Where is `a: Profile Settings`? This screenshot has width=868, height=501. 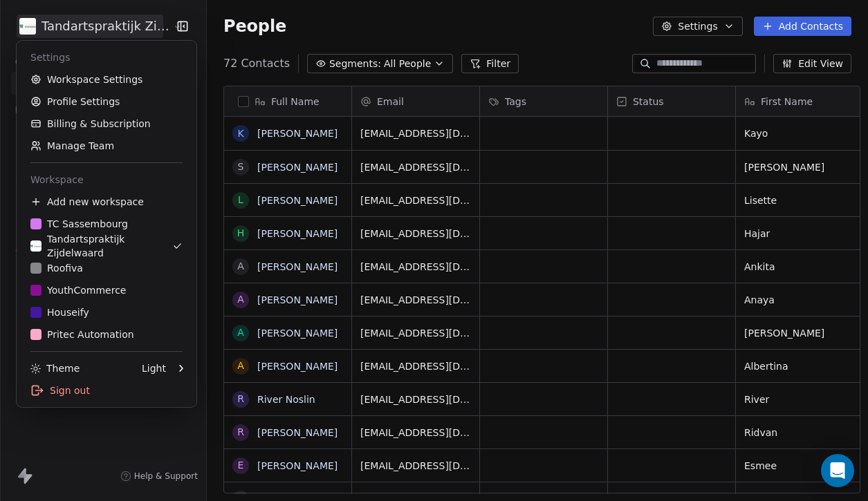
a: Profile Settings is located at coordinates (107, 101).